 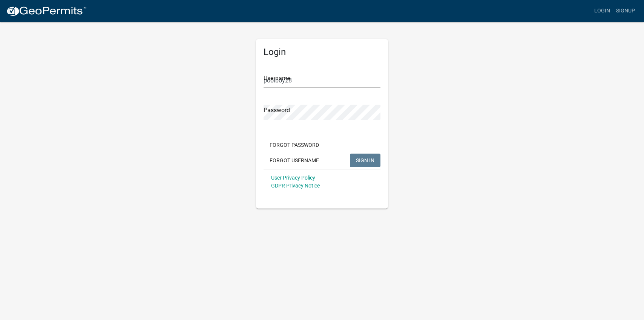 What do you see at coordinates (295, 186) in the screenshot?
I see `a: GDPR Privacy Notice` at bounding box center [295, 186].